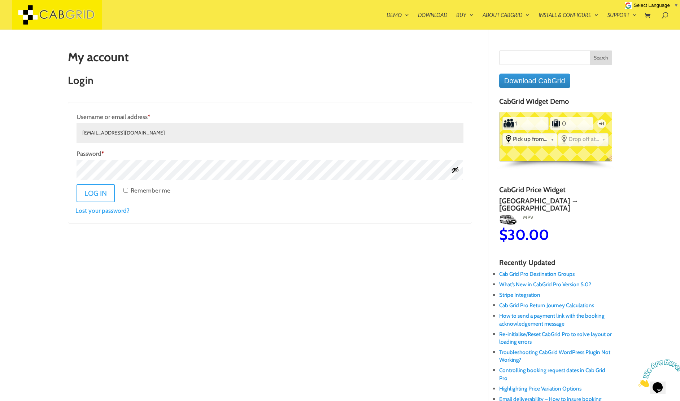  Describe the element at coordinates (540, 389) in the screenshot. I see `a: Highlighting Price Variation Options` at that location.